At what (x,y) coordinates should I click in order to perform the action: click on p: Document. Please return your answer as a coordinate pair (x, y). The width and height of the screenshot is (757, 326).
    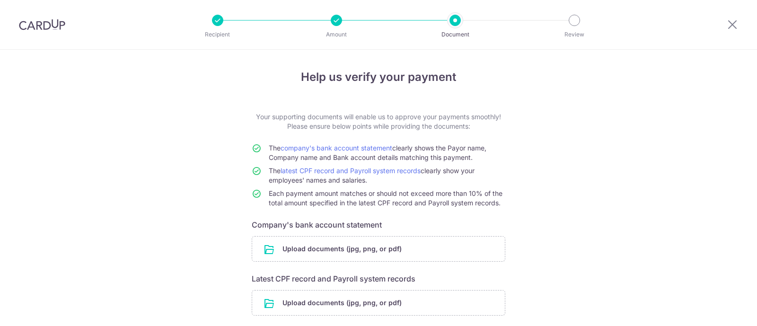
    Looking at the image, I should click on (455, 35).